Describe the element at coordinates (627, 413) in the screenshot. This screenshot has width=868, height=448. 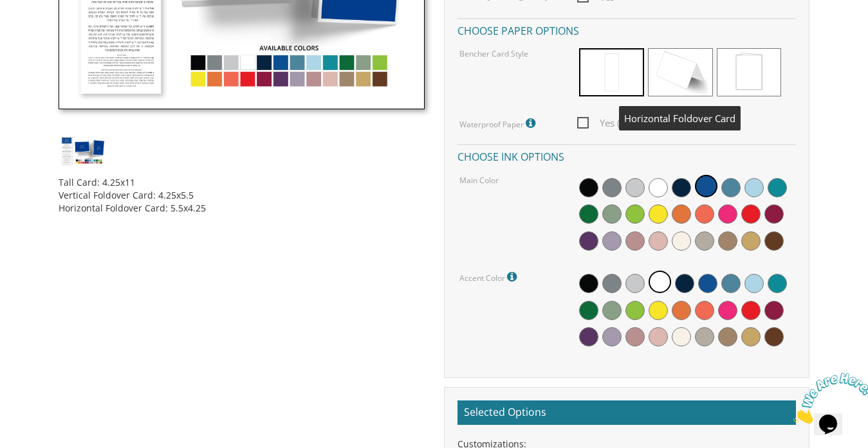
I see `h2: Selected Options` at that location.